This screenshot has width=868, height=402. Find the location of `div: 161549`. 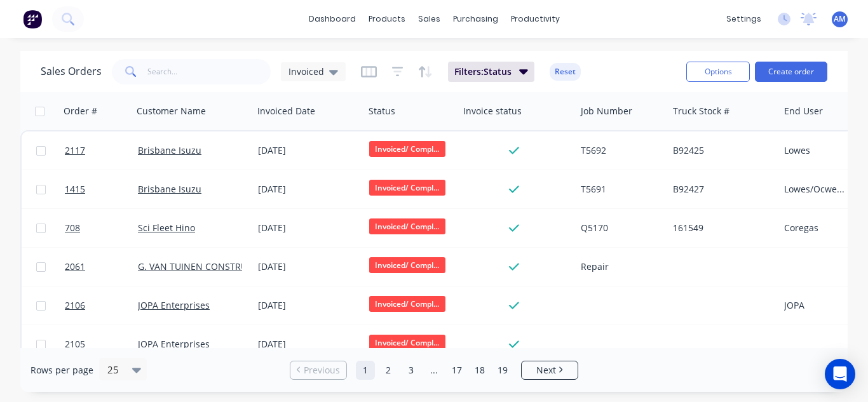

div: 161549 is located at coordinates (721, 228).